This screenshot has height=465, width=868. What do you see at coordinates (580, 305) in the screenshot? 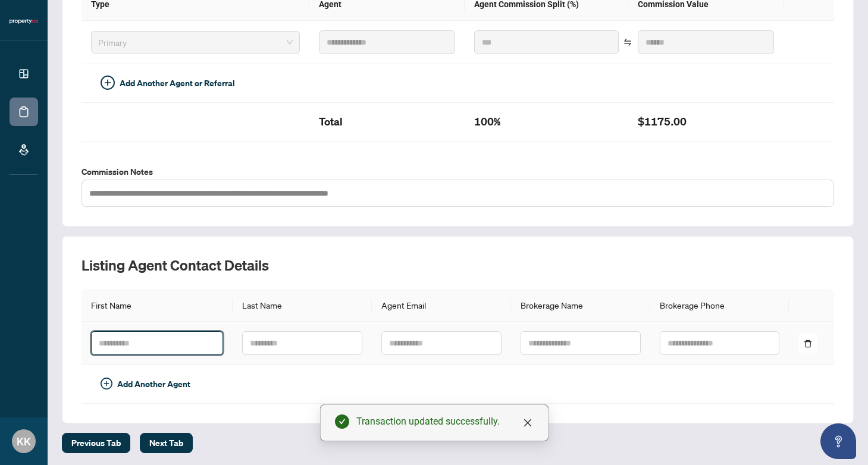
I see `th: Brokerage Name` at bounding box center [580, 305].